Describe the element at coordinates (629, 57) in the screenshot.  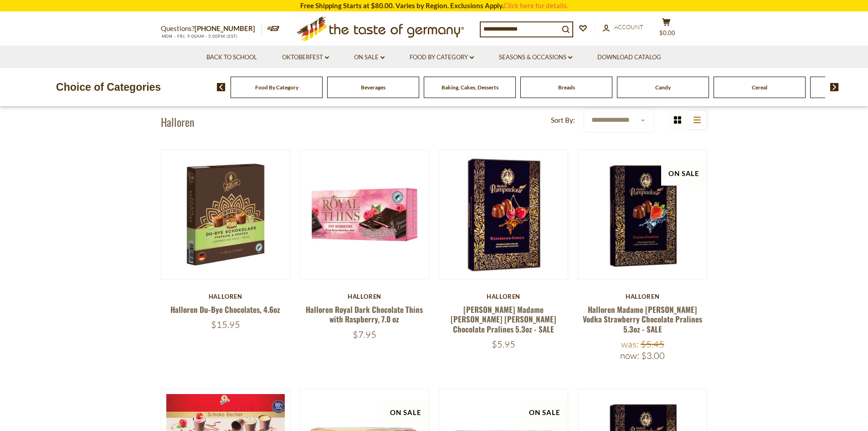
I see `a: Download Catalog` at that location.